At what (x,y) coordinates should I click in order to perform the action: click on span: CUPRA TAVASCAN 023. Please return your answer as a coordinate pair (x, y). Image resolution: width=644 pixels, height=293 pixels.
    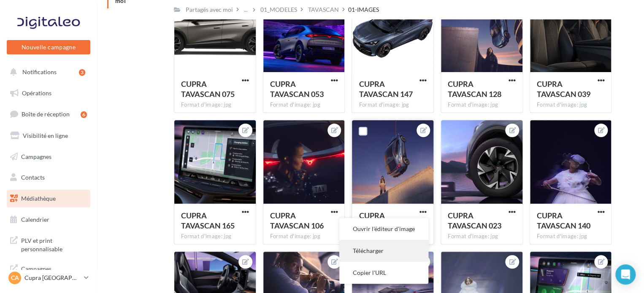
    Looking at the image, I should click on (474, 221).